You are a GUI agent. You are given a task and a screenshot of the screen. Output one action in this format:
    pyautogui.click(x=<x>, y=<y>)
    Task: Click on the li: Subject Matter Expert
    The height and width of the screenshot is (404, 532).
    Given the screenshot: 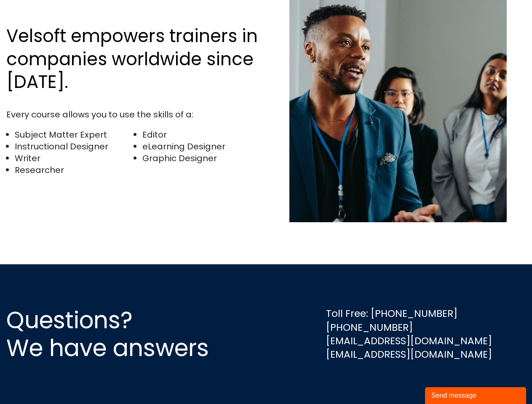 What is the action you would take?
    pyautogui.click(x=74, y=135)
    